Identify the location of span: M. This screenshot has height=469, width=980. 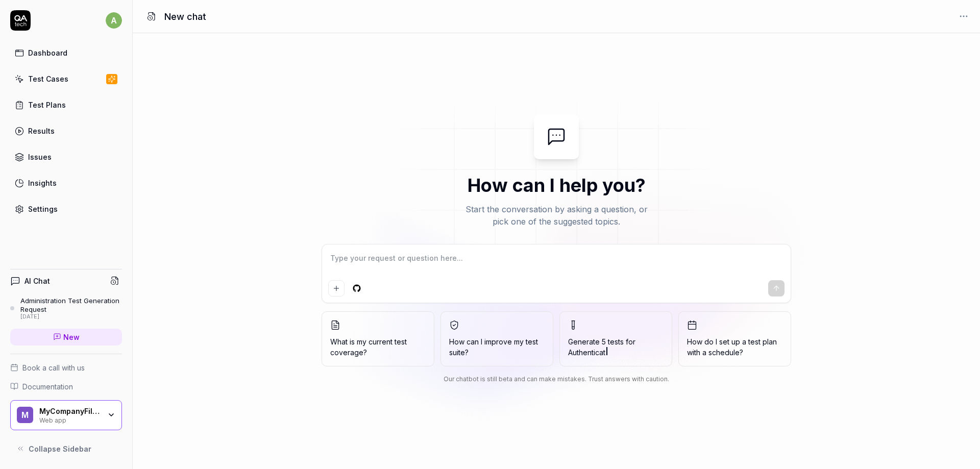
(25, 415).